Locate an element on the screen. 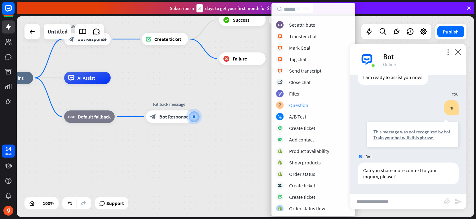  div: Subscribe in days to get your first month for $1 is located at coordinates (221, 8).